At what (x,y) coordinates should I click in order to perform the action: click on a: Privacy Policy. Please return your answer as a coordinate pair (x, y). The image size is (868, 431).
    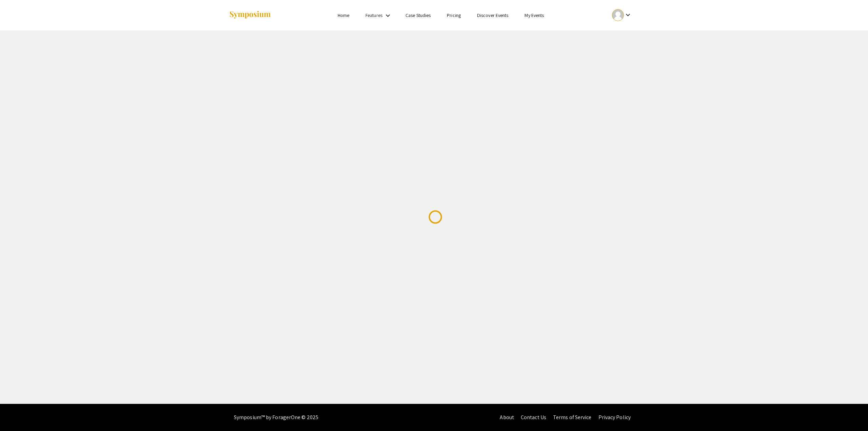
    Looking at the image, I should click on (615, 417).